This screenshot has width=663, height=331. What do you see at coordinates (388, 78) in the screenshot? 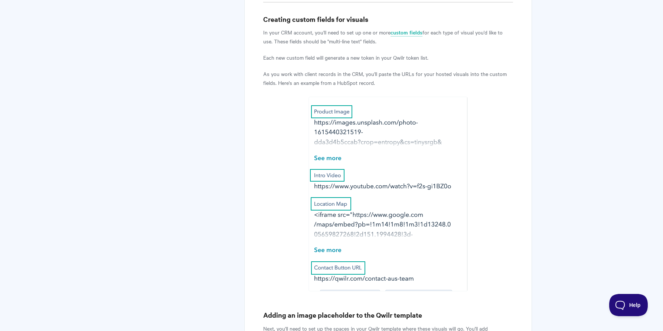
I see `p: As you work with client records in the CRM, you'll paste the URLs for your hosted visuals into th...` at bounding box center [388, 78].